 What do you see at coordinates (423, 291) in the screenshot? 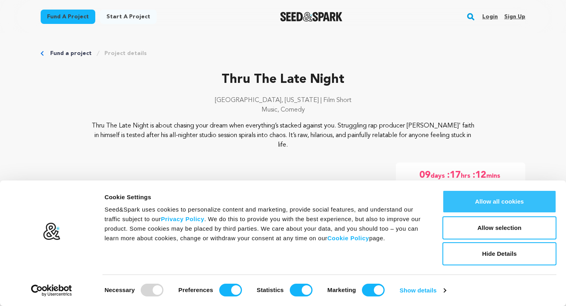
I see `a: Show details` at bounding box center [423, 291].